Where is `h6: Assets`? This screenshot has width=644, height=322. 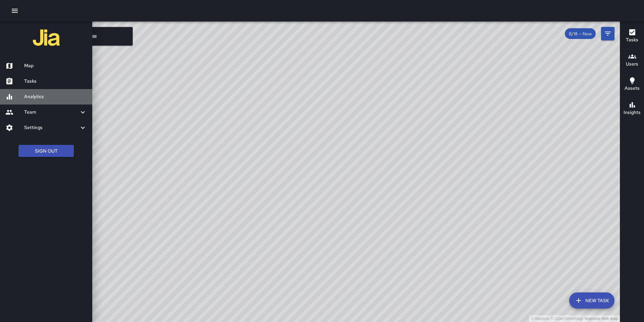 h6: Assets is located at coordinates (632, 88).